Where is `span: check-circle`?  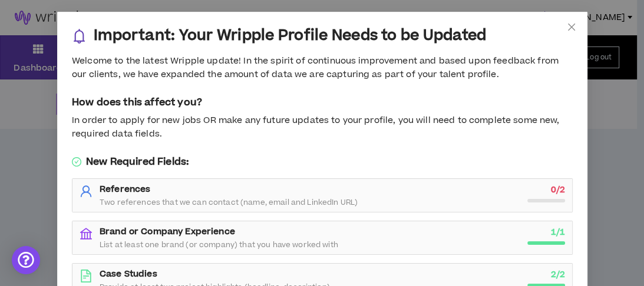 span: check-circle is located at coordinates (77, 162).